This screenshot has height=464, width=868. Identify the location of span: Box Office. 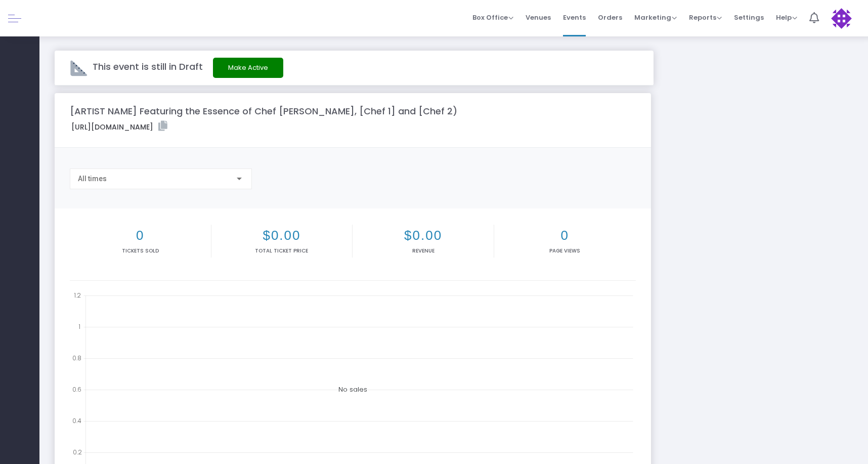
(492, 17).